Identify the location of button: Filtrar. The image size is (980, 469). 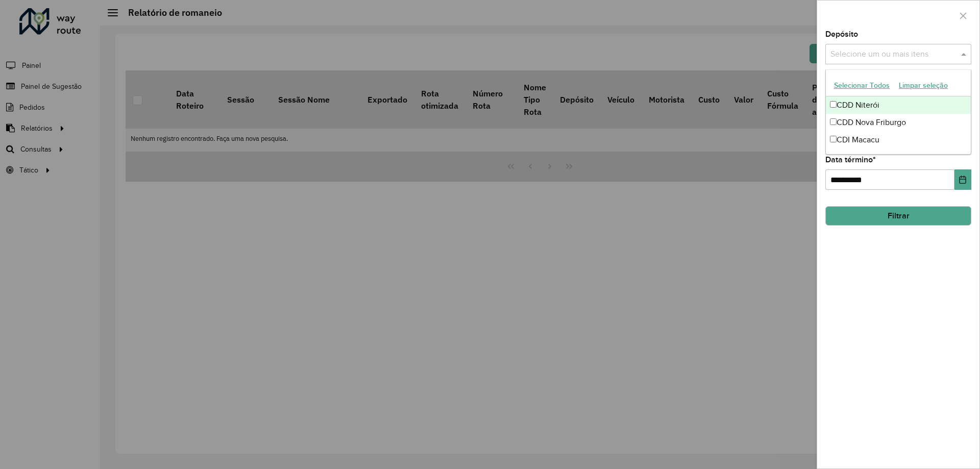
(899, 216).